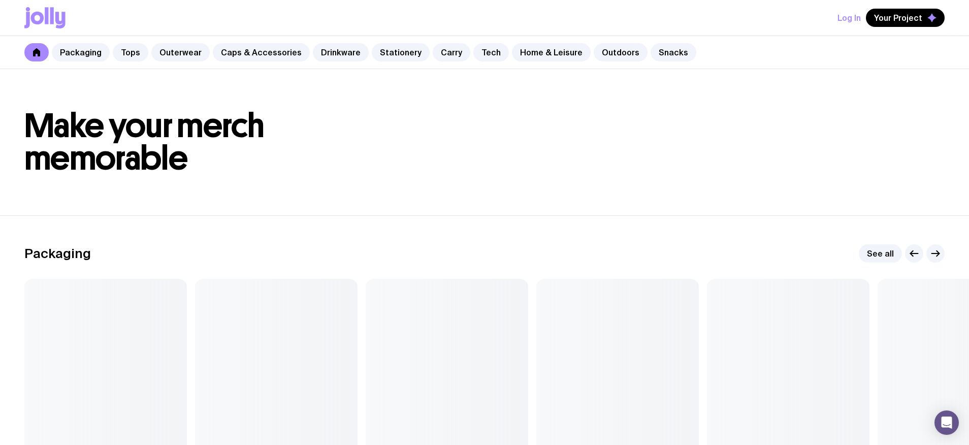 This screenshot has width=969, height=445. Describe the element at coordinates (261, 52) in the screenshot. I see `a: Caps & Accessories` at that location.